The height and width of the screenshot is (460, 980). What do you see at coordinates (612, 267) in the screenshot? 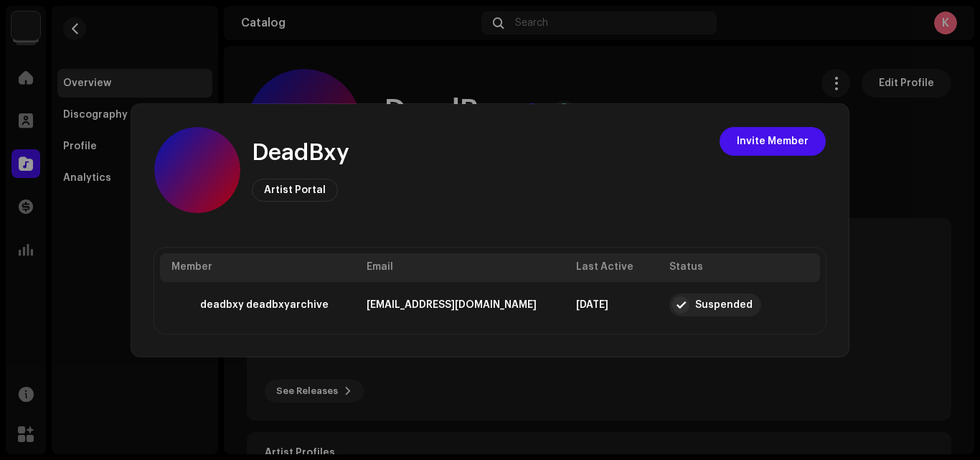
I see `th: Last Active` at bounding box center [612, 267].